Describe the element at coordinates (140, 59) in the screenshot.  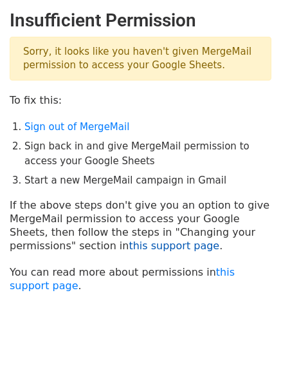
I see `p: Sorry, it looks like you haven't given MergeMail permission to access your Google Sheets.` at that location.